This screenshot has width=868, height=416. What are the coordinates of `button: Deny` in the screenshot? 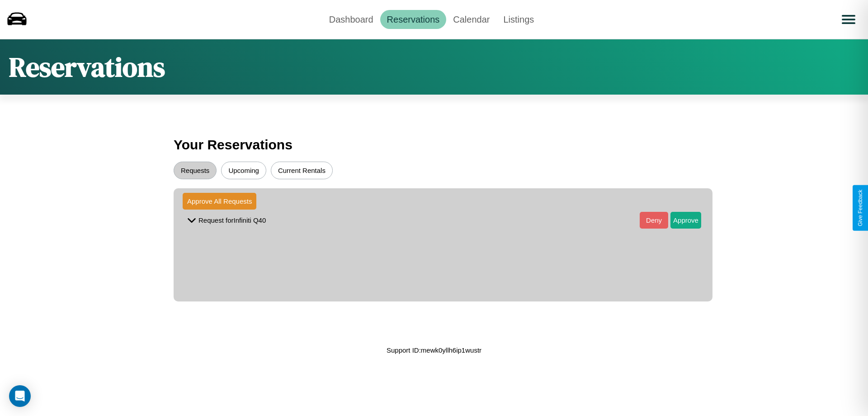 It's located at (654, 220).